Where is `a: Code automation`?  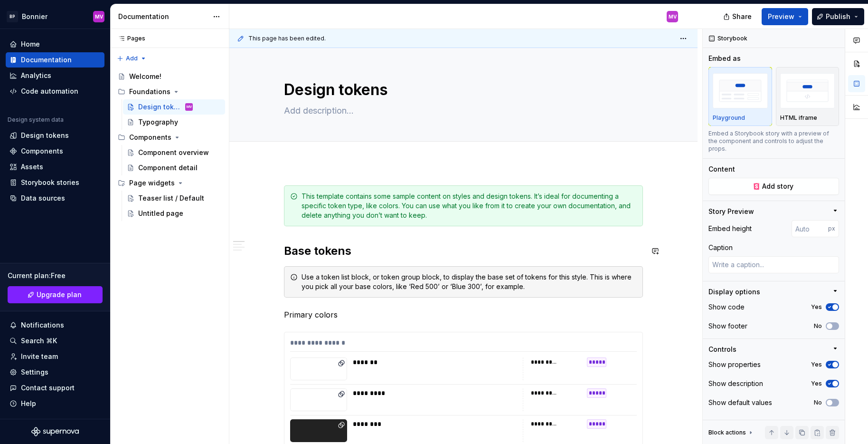 a: Code automation is located at coordinates (55, 91).